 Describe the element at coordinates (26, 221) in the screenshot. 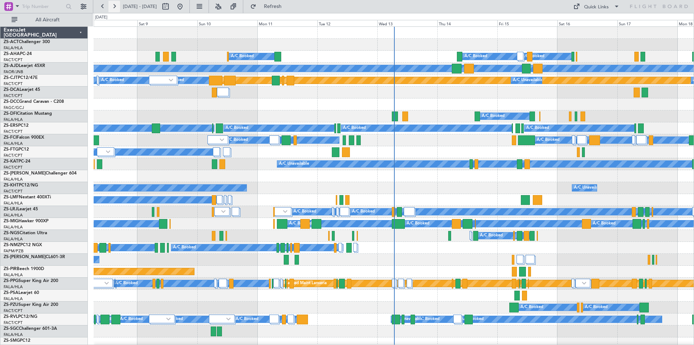

I see `a: ZS-MIGHawker 900XP` at that location.